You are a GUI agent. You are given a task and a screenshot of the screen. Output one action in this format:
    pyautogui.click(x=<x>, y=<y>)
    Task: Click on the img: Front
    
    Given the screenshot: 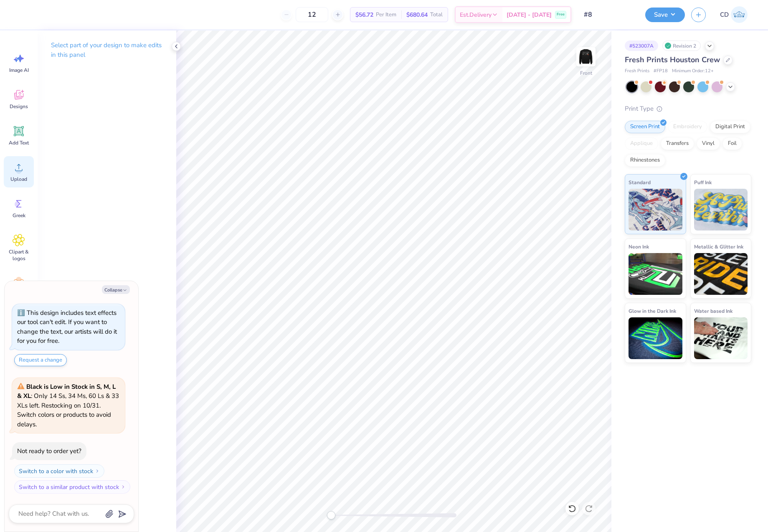 What is the action you would take?
    pyautogui.click(x=586, y=56)
    